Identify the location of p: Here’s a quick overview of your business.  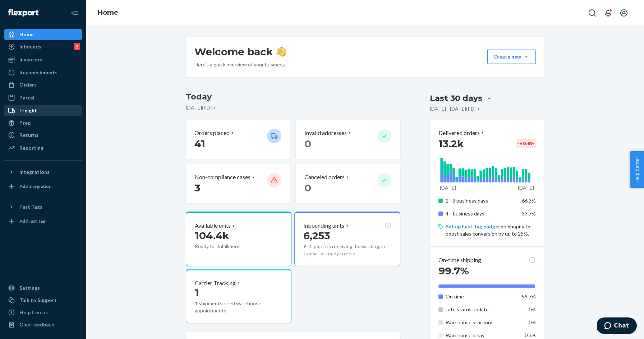
(240, 64).